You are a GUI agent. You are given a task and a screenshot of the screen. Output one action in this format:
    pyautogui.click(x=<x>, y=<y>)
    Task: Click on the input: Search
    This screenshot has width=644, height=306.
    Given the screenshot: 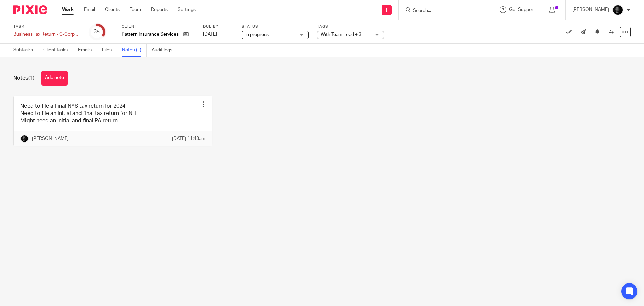 What is the action you would take?
    pyautogui.click(x=442, y=11)
    